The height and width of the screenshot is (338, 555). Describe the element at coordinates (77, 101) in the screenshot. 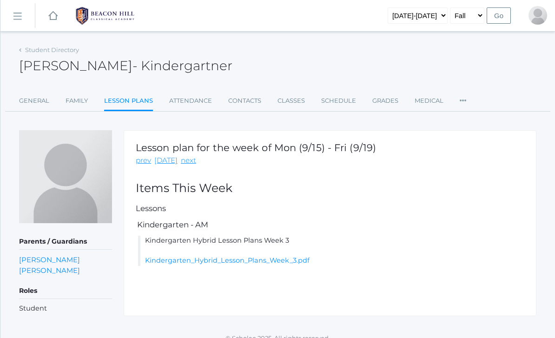

I see `a: Family` at that location.